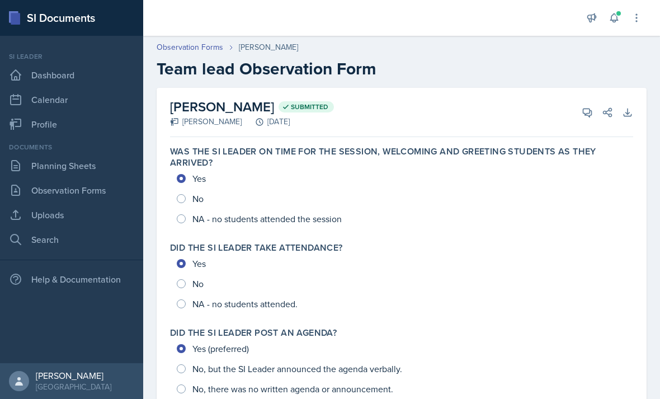 Image resolution: width=660 pixels, height=399 pixels. What do you see at coordinates (256, 248) in the screenshot?
I see `label: Did the SI Leader take attendance?` at bounding box center [256, 248].